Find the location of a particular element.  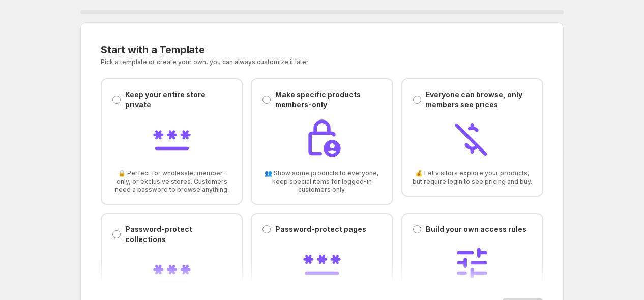

img: Keep your entire store private is located at coordinates (172, 138).